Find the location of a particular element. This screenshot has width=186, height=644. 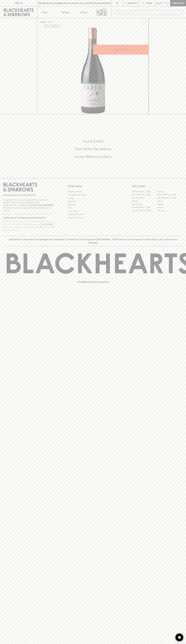

p: Tastings is located at coordinates (65, 12).